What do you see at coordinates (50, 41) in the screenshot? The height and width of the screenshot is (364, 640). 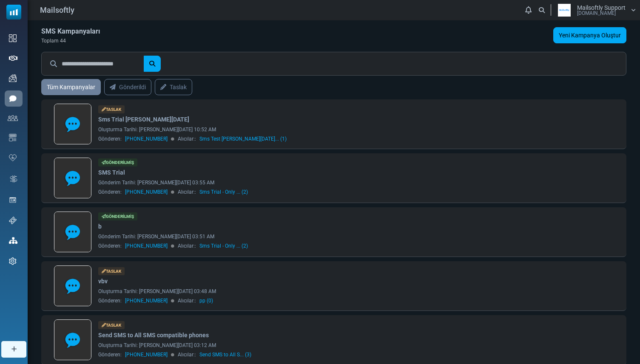 I see `span: Toplam` at bounding box center [50, 41].